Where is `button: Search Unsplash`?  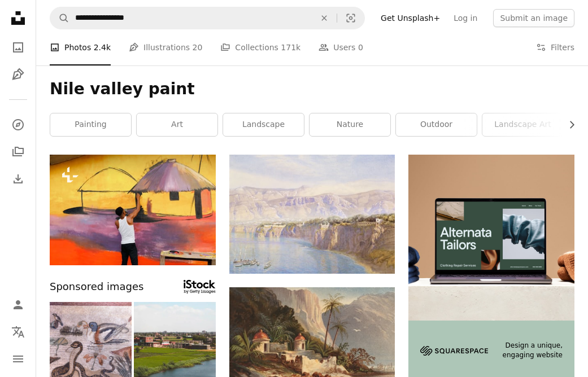
button: Search Unsplash is located at coordinates (60, 18).